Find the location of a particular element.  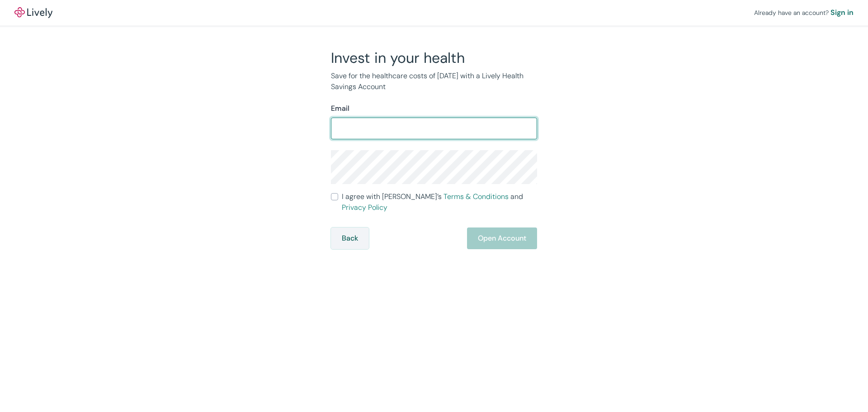

label: Email is located at coordinates (340, 108).